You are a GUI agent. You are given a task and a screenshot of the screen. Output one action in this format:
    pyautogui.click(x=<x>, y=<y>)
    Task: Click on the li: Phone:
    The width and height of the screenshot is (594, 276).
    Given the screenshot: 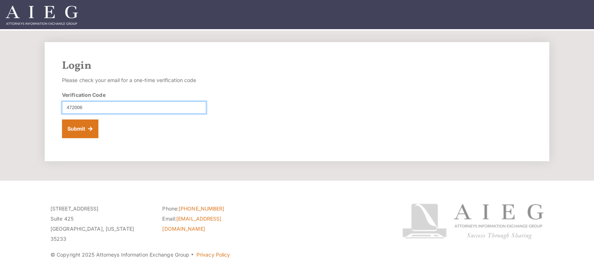 What is the action you would take?
    pyautogui.click(x=212, y=209)
    